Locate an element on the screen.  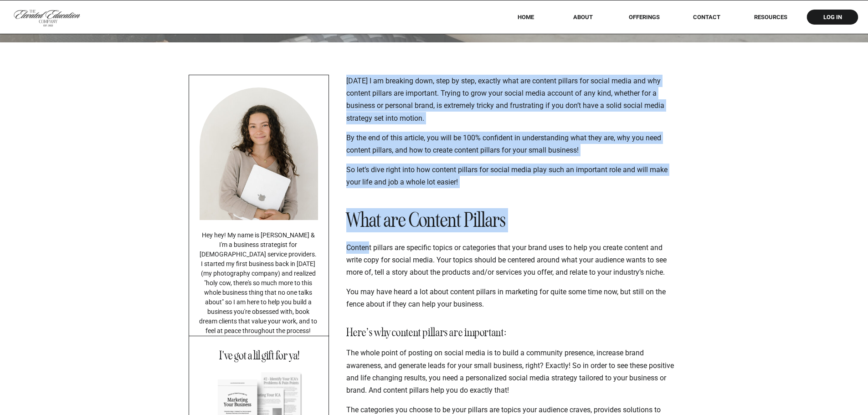
p: By the end of this article, you will be 100% confident in understanding what they are, why you ne... is located at coordinates (511, 144).